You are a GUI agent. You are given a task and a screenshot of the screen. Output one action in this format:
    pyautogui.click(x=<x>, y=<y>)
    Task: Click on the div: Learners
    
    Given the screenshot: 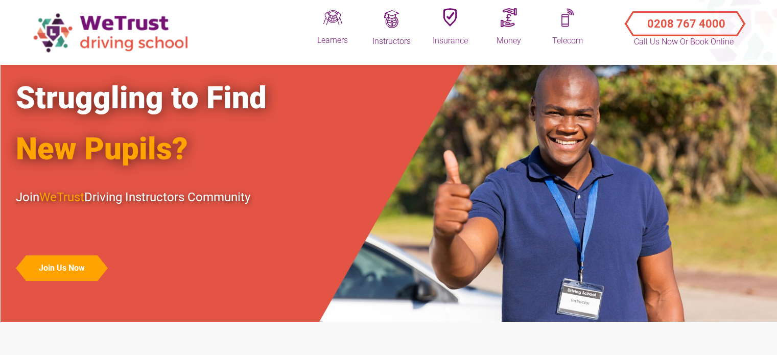 What is the action you would take?
    pyautogui.click(x=332, y=40)
    